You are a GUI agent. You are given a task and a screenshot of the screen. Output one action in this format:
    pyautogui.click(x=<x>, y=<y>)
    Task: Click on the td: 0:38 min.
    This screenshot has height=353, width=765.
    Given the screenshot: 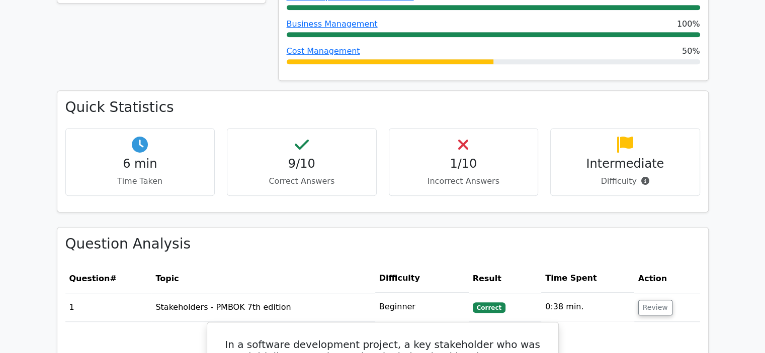 What is the action you would take?
    pyautogui.click(x=587, y=307)
    